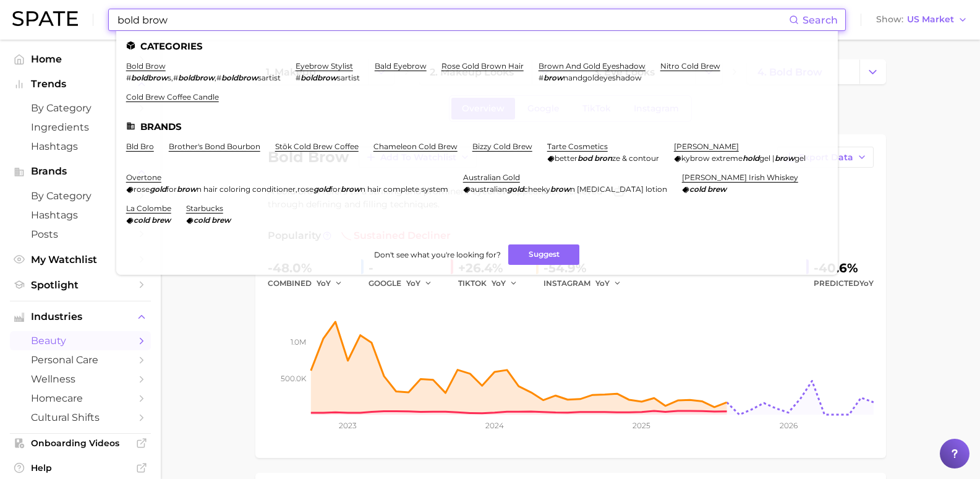 Image resolution: width=980 pixels, height=479 pixels. I want to click on em: hold, so click(751, 157).